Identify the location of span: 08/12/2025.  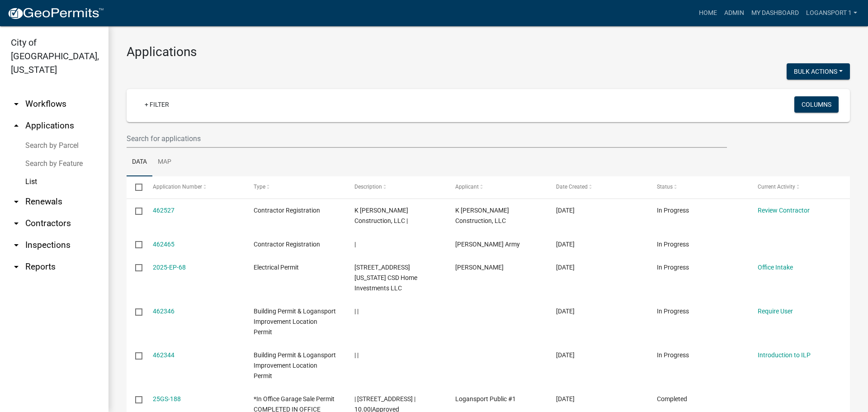
(565, 211).